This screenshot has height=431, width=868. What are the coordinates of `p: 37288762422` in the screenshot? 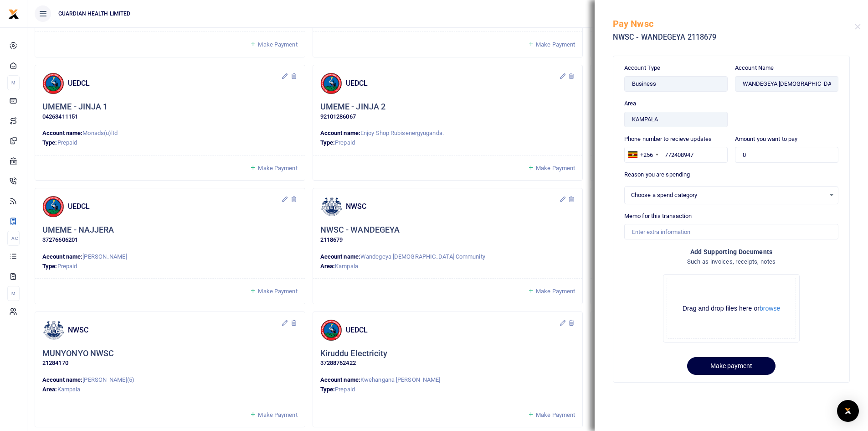 It's located at (448, 363).